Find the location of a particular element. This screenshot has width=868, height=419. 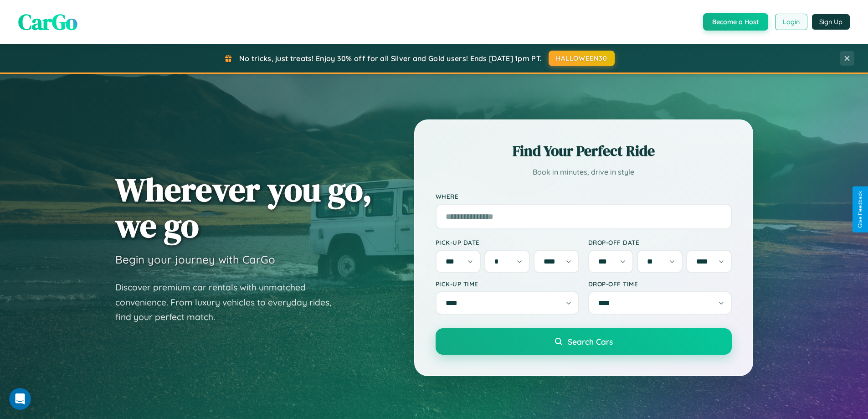

label: Where is located at coordinates (584, 196).